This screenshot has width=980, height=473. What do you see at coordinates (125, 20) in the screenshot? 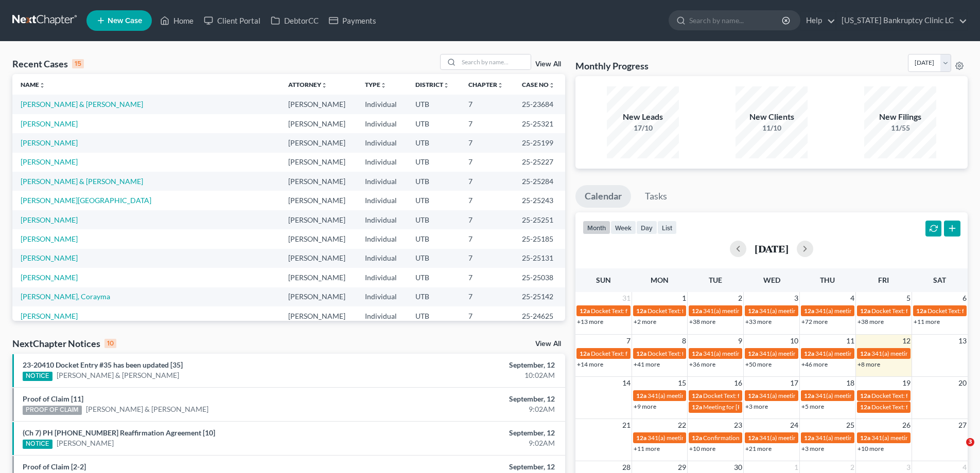
I see `span: New Case` at bounding box center [125, 20].